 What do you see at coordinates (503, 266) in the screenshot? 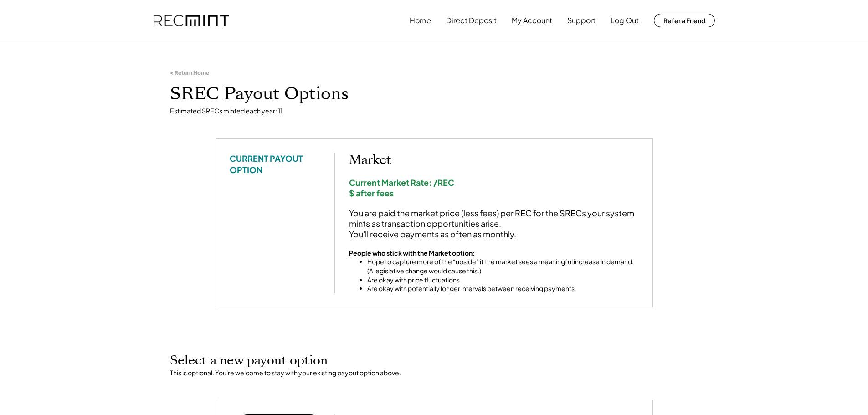
I see `li: Hope to capture more of the “upside” if the market sees a meaningful increase in demand. (A legis...` at bounding box center [503, 266].